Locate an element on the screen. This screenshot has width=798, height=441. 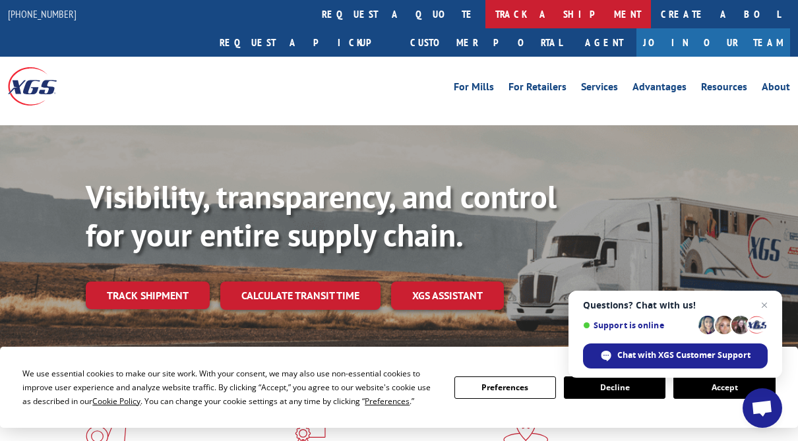
span: Preferences is located at coordinates (387, 401).